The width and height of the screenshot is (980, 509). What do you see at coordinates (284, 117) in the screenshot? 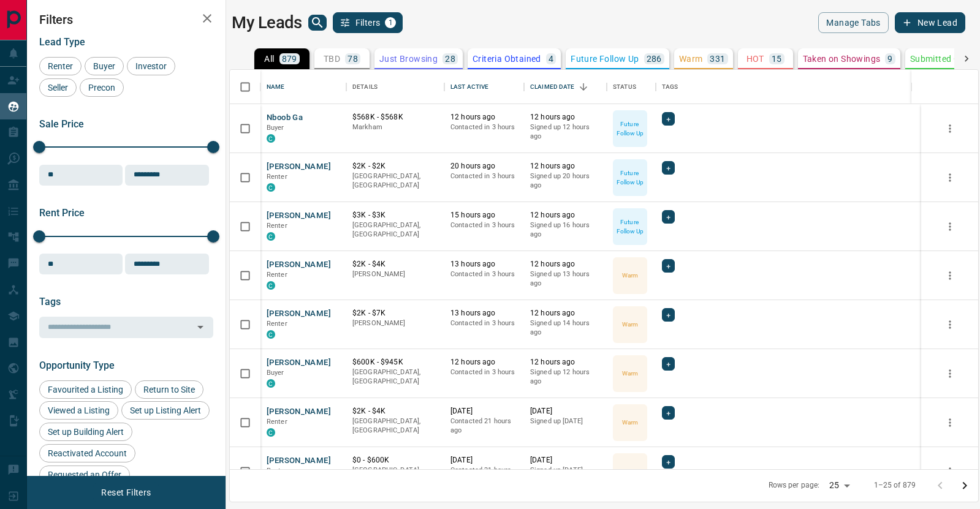
I see `button: Nboob Ga` at bounding box center [284, 117].